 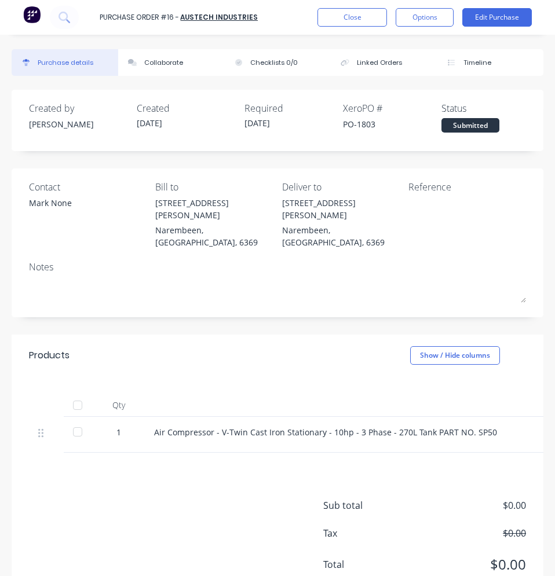 What do you see at coordinates (352, 17) in the screenshot?
I see `button: Close` at bounding box center [352, 17].